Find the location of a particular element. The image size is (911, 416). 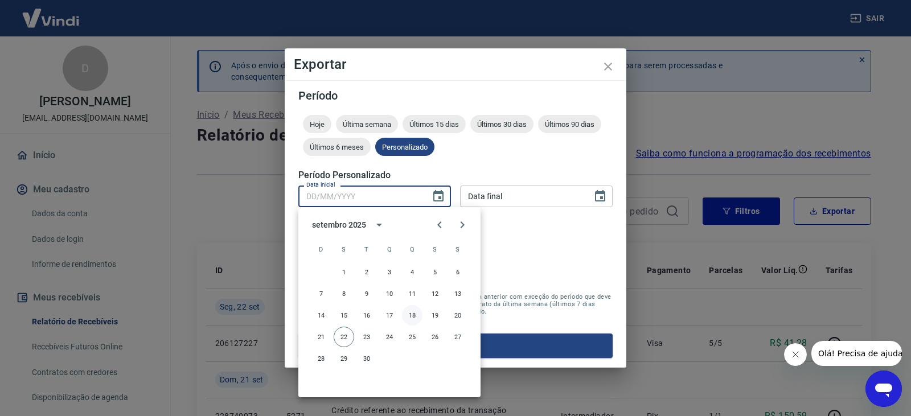

button: 16 is located at coordinates (366, 315).